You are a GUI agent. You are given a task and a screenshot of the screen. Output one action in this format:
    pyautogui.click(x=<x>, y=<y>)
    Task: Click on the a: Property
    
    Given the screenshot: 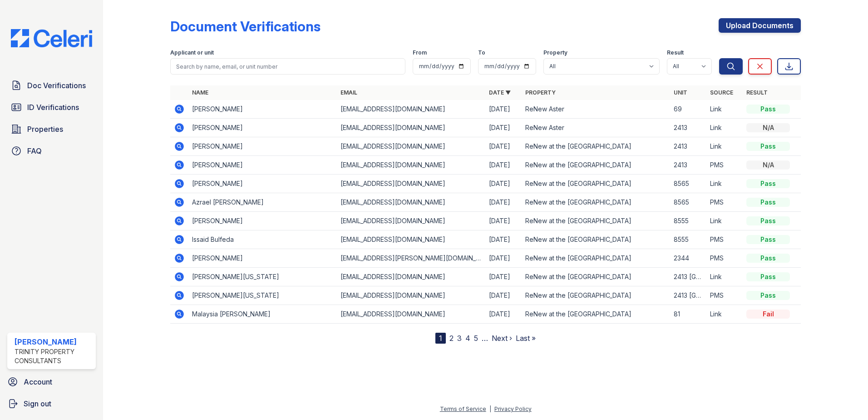 What is the action you would take?
    pyautogui.click(x=540, y=92)
    